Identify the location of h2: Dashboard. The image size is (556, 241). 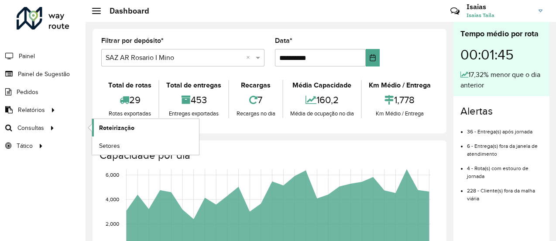
(125, 11).